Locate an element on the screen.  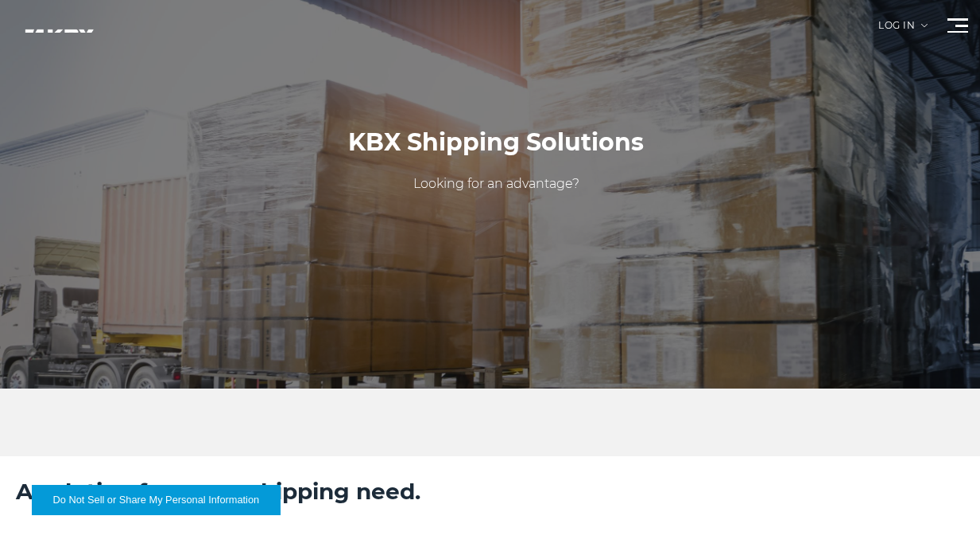
img: kbx logo is located at coordinates (60, 44).